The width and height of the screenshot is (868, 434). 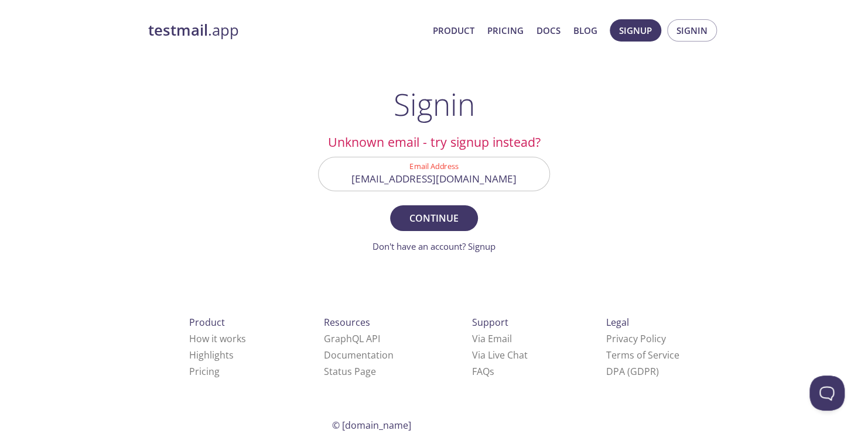 I want to click on a: Product, so click(x=453, y=30).